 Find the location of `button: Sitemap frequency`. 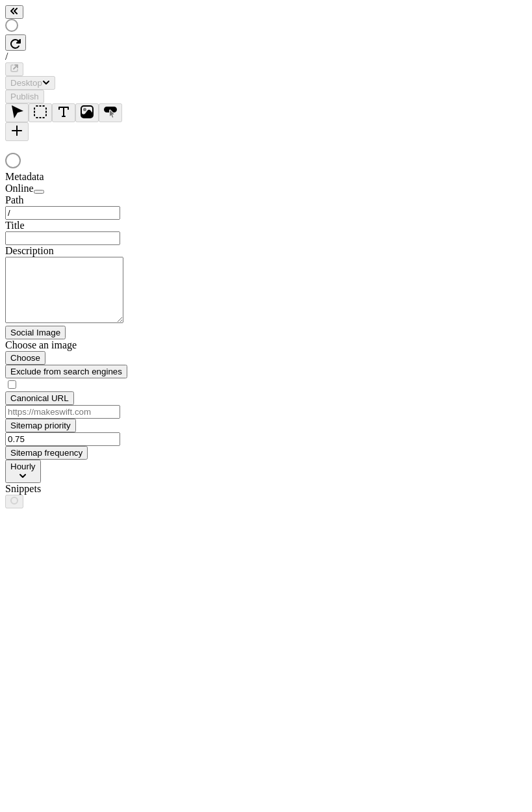

button: Sitemap frequency is located at coordinates (46, 453).